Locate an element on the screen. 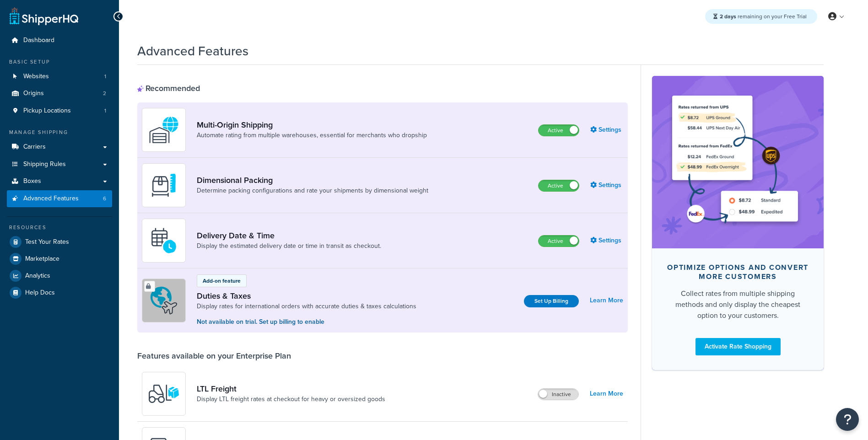 Image resolution: width=868 pixels, height=440 pixels. span: Shipping Rules is located at coordinates (44, 164).